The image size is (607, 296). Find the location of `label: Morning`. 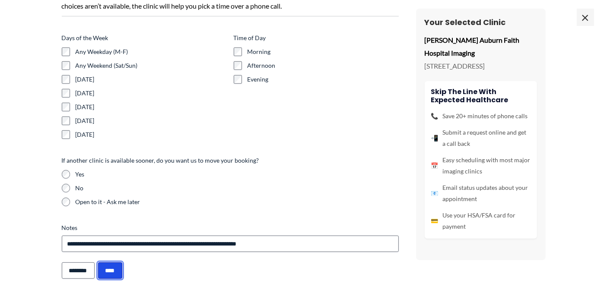

label: Morning is located at coordinates (323, 52).